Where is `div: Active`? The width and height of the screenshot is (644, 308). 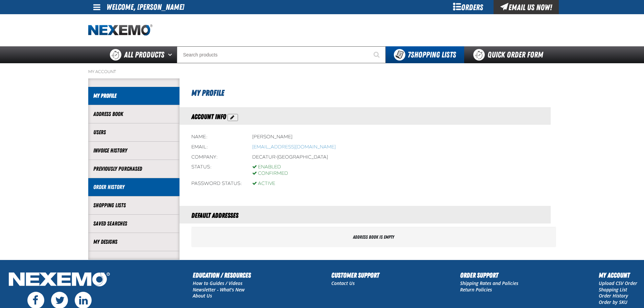
div: Active is located at coordinates (263, 184).